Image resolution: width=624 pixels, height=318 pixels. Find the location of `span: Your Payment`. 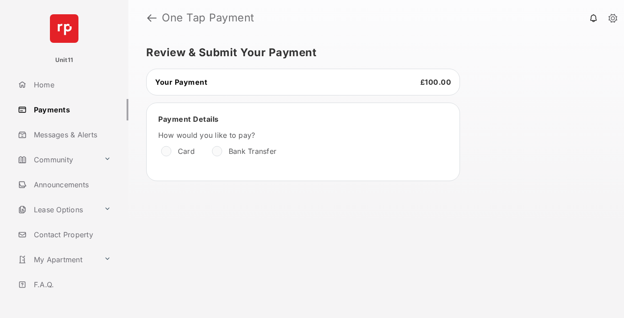

span: Your Payment is located at coordinates (181, 82).